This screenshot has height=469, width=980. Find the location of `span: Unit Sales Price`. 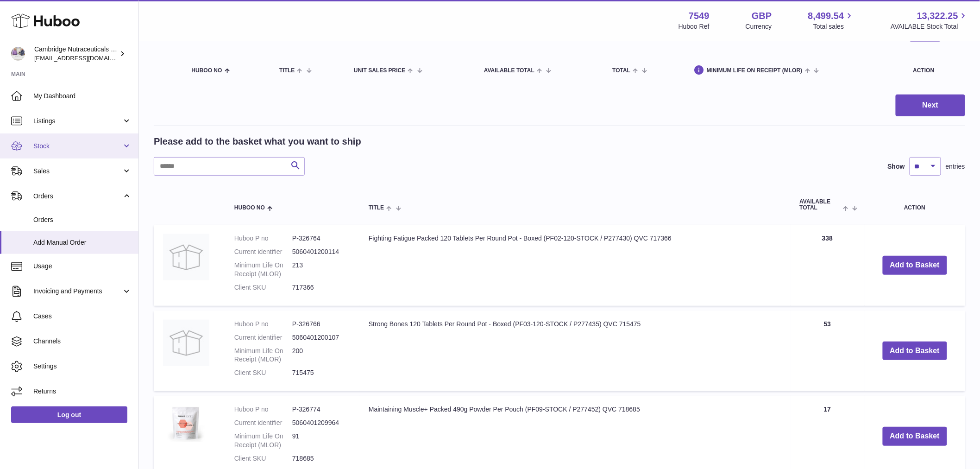

span: Unit Sales Price is located at coordinates (379, 71).